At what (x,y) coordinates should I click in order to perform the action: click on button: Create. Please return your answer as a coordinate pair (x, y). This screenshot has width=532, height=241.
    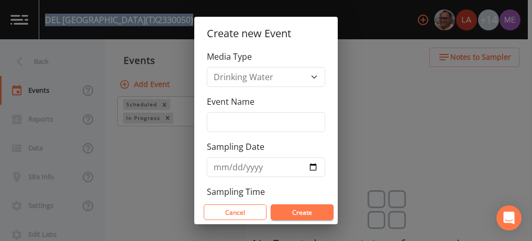
    Looking at the image, I should click on (302, 212).